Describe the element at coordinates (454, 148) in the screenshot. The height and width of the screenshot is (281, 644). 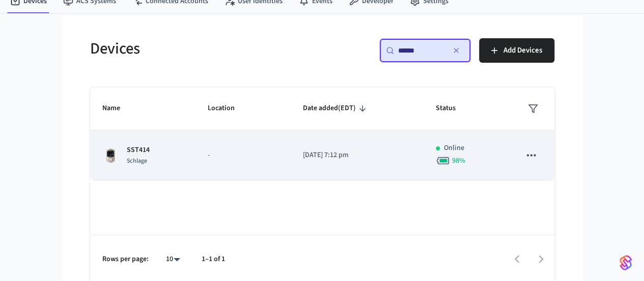
I see `p: Online` at that location.